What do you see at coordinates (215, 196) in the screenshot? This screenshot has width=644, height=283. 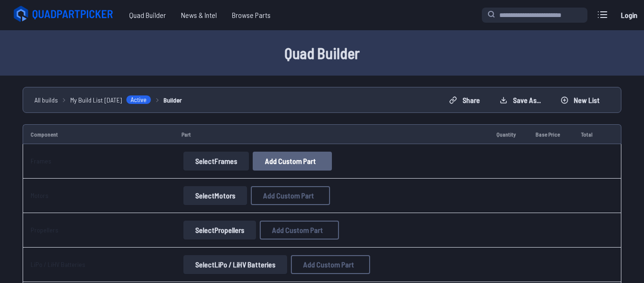 I see `a: SelectMotors` at bounding box center [215, 196].